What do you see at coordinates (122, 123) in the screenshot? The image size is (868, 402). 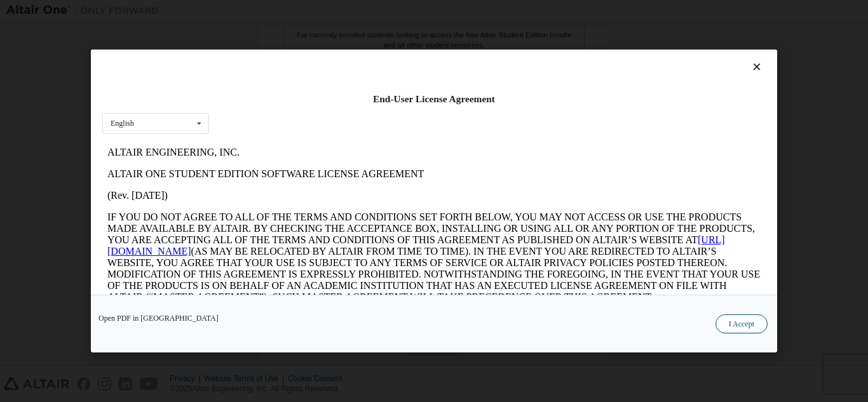 I see `div: English` at bounding box center [122, 123].